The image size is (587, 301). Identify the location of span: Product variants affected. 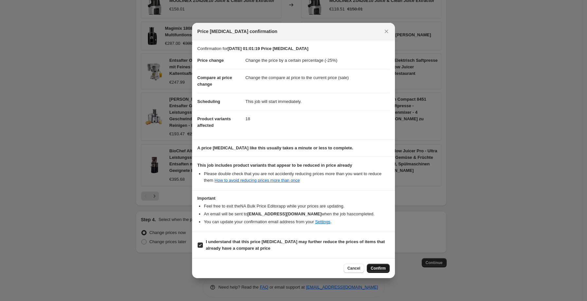
(214, 122).